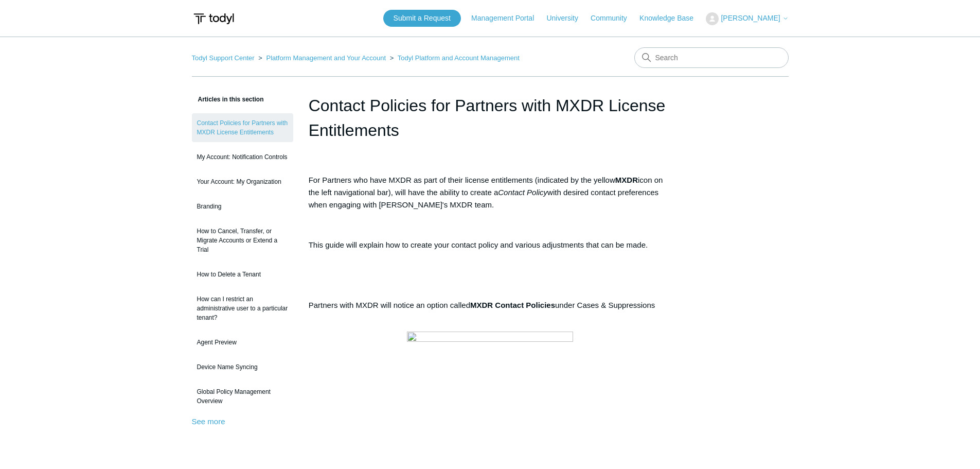  What do you see at coordinates (322, 58) in the screenshot?
I see `li: Platform Management and Your Account` at bounding box center [322, 58].